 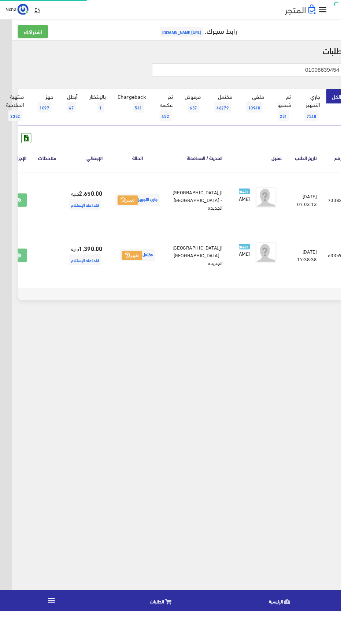 What do you see at coordinates (75, 108) in the screenshot?
I see `a: أبطل47` at bounding box center [75, 108].